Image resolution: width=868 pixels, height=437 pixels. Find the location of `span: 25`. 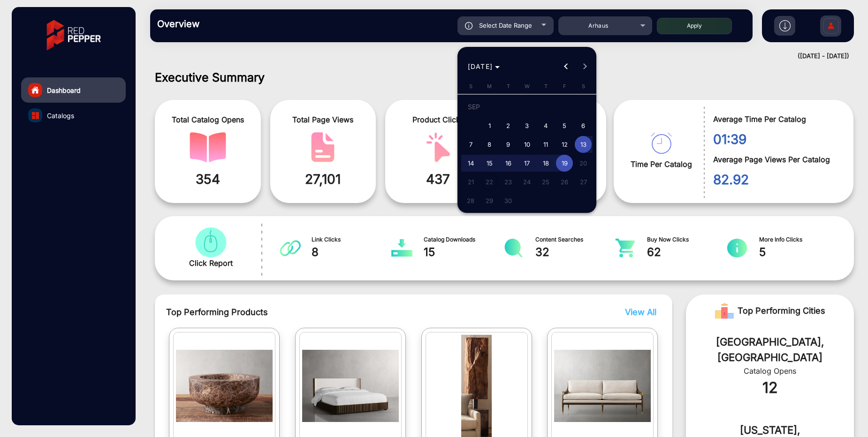

span: 25 is located at coordinates (546, 182).